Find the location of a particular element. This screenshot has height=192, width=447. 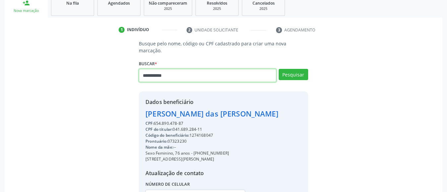

div: Nova marcação is located at coordinates (26, 11).